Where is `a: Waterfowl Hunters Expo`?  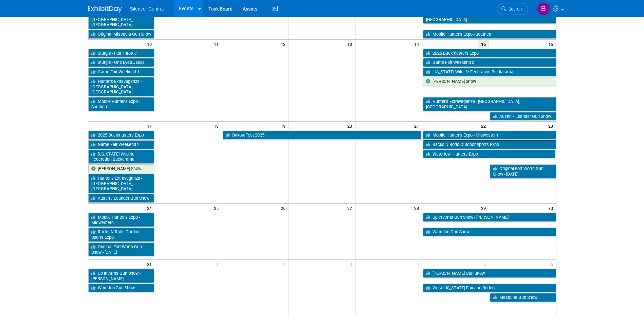
a: Waterfowl Hunters Expo is located at coordinates (489, 154).